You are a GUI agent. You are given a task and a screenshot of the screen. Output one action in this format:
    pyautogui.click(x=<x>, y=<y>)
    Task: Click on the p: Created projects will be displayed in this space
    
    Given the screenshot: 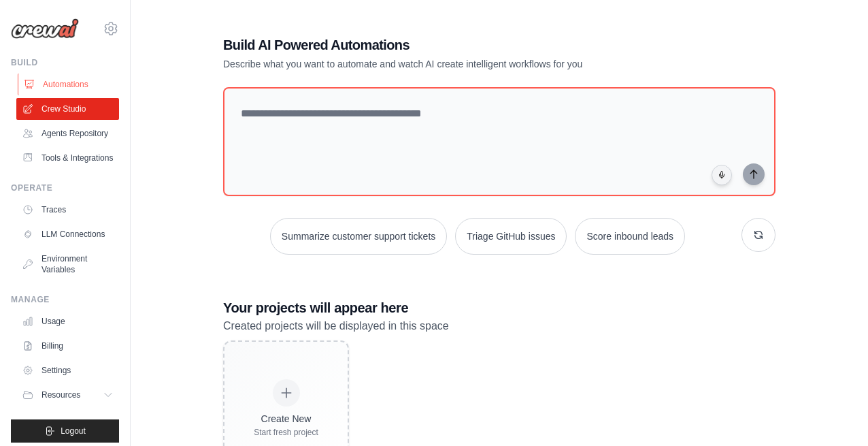 What is the action you would take?
    pyautogui.click(x=499, y=326)
    